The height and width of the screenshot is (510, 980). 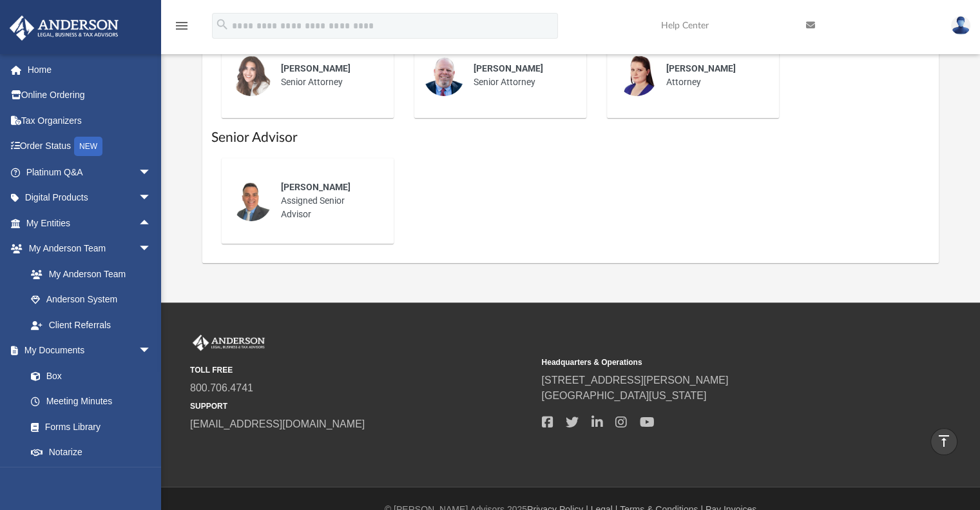 What do you see at coordinates (90, 70) in the screenshot?
I see `a: Home` at bounding box center [90, 70].